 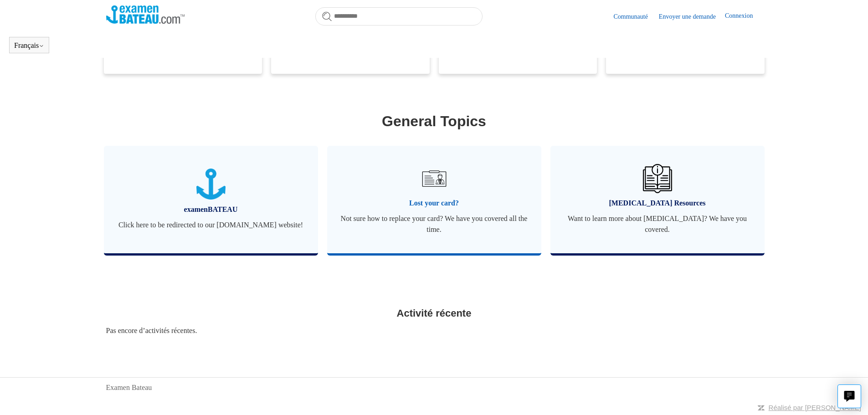 I want to click on a: Lost your card? Not sure how to replace your card? We have you covered all the time., so click(x=434, y=199).